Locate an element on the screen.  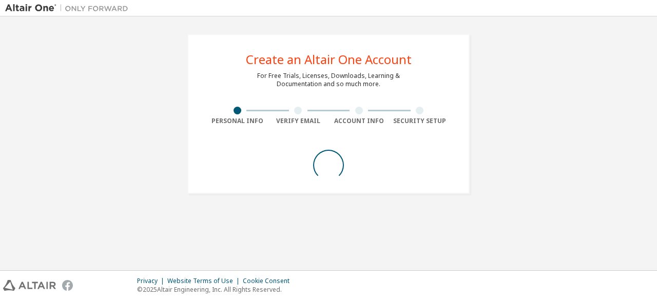
div: Account Info is located at coordinates (359, 121).